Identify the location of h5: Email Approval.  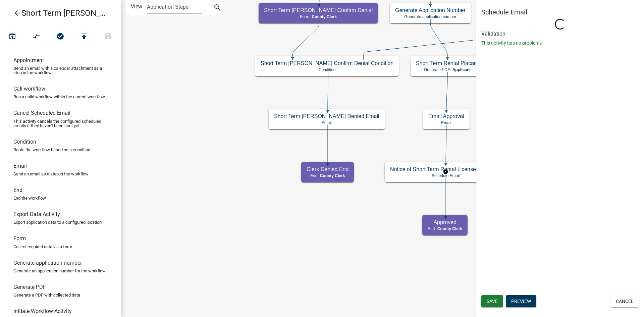
(446, 116).